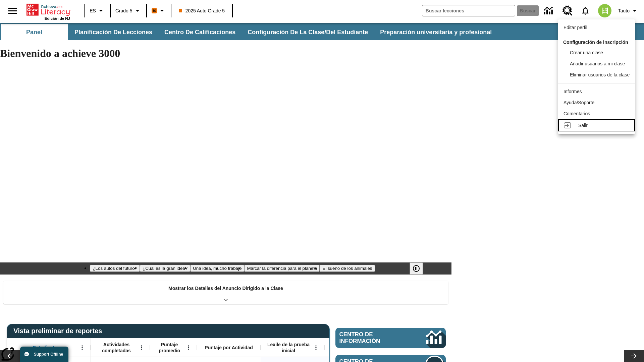  Describe the element at coordinates (583, 126) in the screenshot. I see `span: Salir` at that location.